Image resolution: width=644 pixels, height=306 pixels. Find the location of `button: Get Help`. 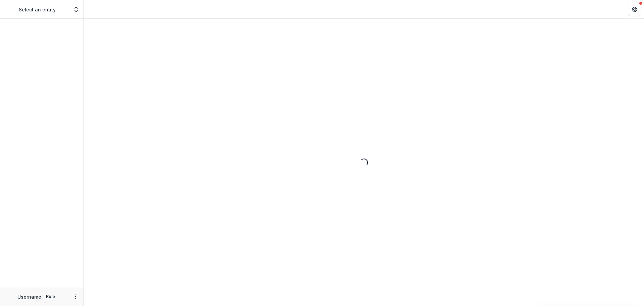

button: Get Help is located at coordinates (635, 9).